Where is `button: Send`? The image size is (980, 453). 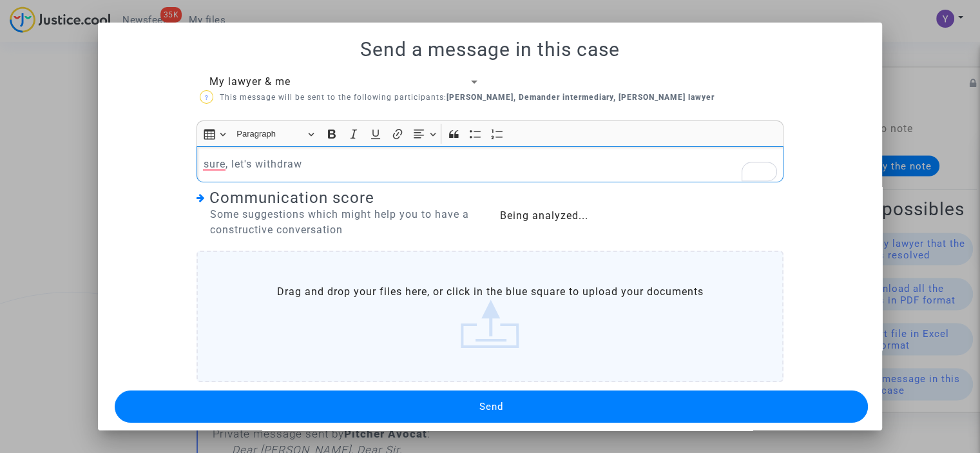 button: Send is located at coordinates (491, 407).